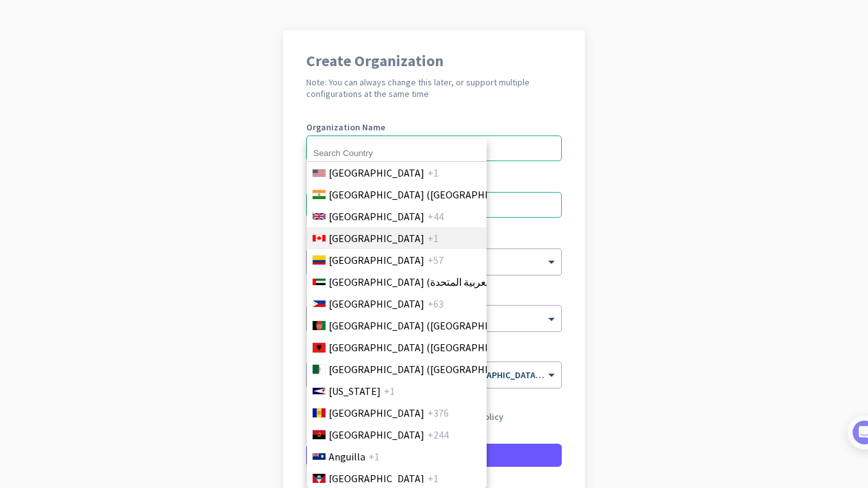 This screenshot has height=488, width=868. What do you see at coordinates (438, 435) in the screenshot?
I see `span: +244` at bounding box center [438, 435].